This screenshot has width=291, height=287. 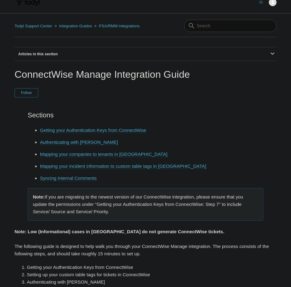 What do you see at coordinates (33, 26) in the screenshot?
I see `a: Todyl Support Center` at bounding box center [33, 26].